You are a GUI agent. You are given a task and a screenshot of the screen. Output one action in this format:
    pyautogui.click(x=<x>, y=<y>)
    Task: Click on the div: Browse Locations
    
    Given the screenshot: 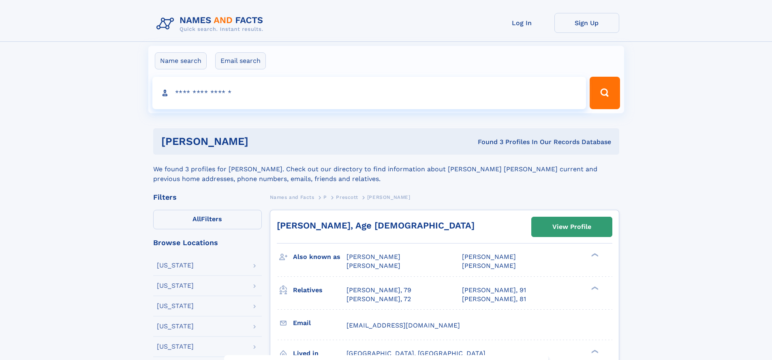 What is the action you would take?
    pyautogui.click(x=208, y=242)
    